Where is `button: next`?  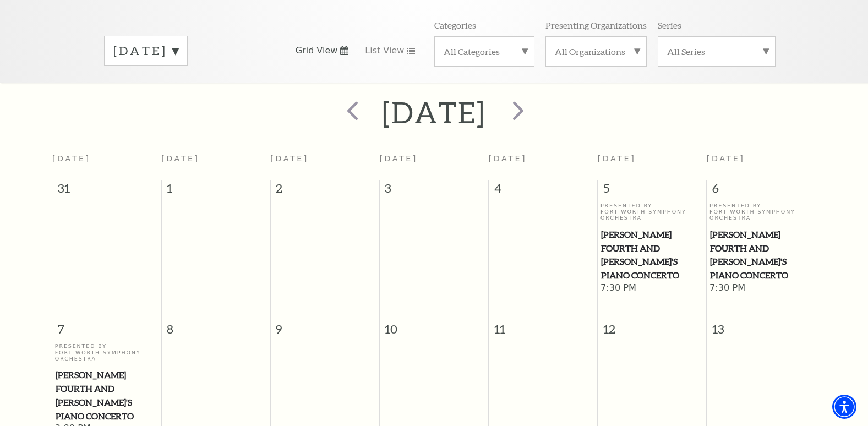
button: next is located at coordinates (516, 113).